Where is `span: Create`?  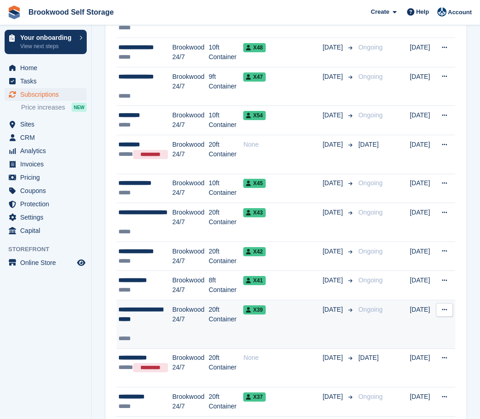
span: Create is located at coordinates (380, 12).